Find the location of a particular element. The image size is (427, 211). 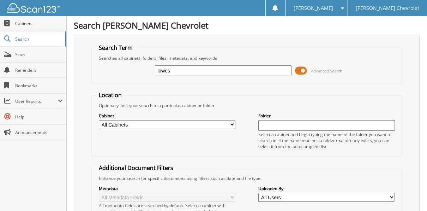

span: Cabinets is located at coordinates (39, 23).